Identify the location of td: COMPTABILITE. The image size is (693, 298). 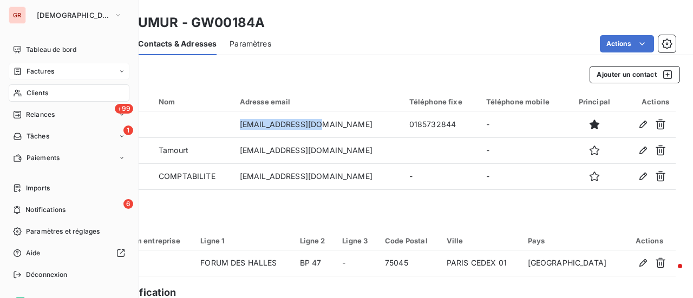
(193, 176).